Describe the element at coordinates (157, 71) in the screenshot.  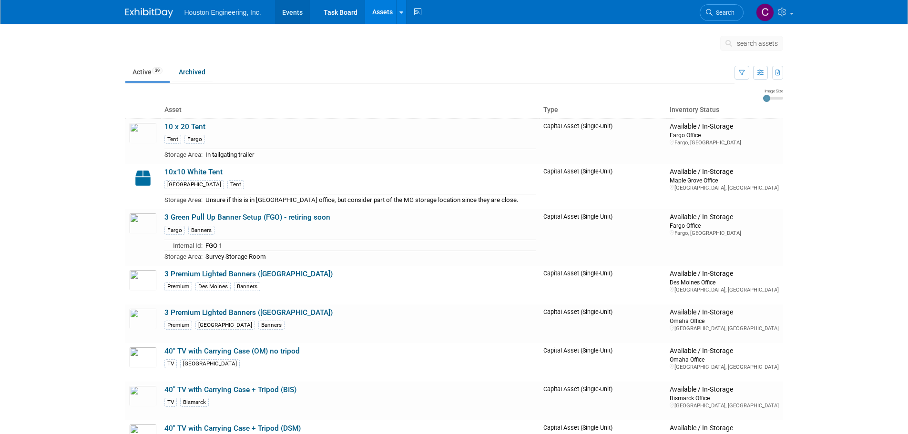
I see `span: 39` at that location.